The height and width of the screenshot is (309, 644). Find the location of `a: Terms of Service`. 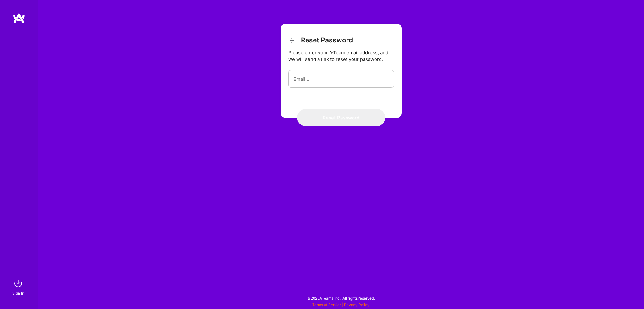

a: Terms of Service is located at coordinates (327, 304).